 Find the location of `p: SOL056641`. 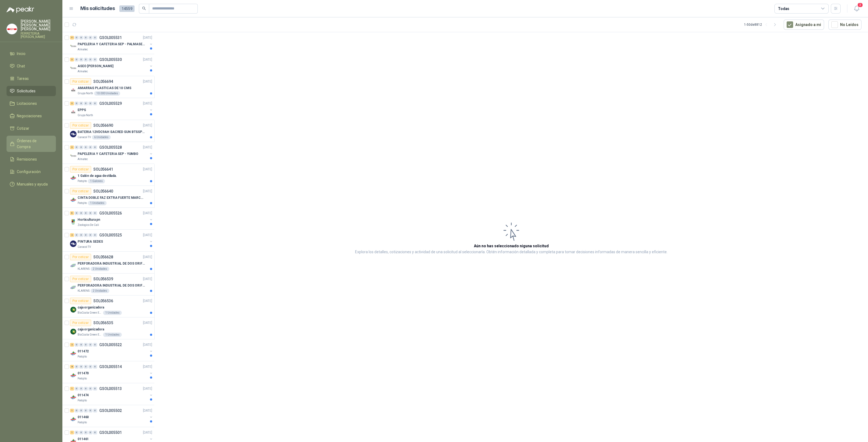

p: SOL056641 is located at coordinates (103, 170).